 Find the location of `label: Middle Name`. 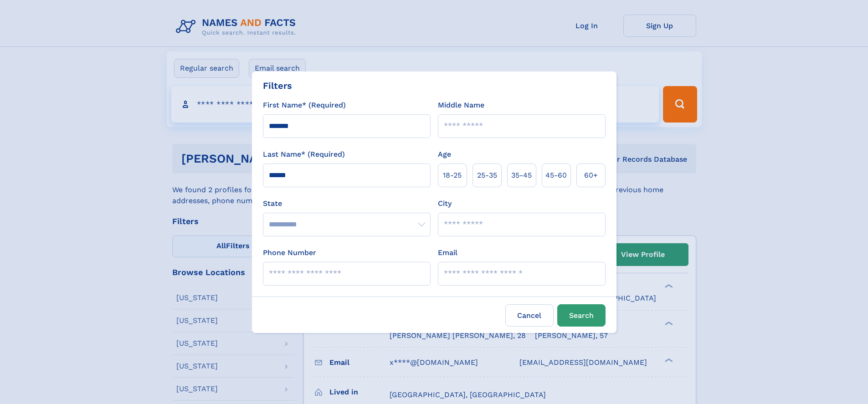

label: Middle Name is located at coordinates (461, 105).